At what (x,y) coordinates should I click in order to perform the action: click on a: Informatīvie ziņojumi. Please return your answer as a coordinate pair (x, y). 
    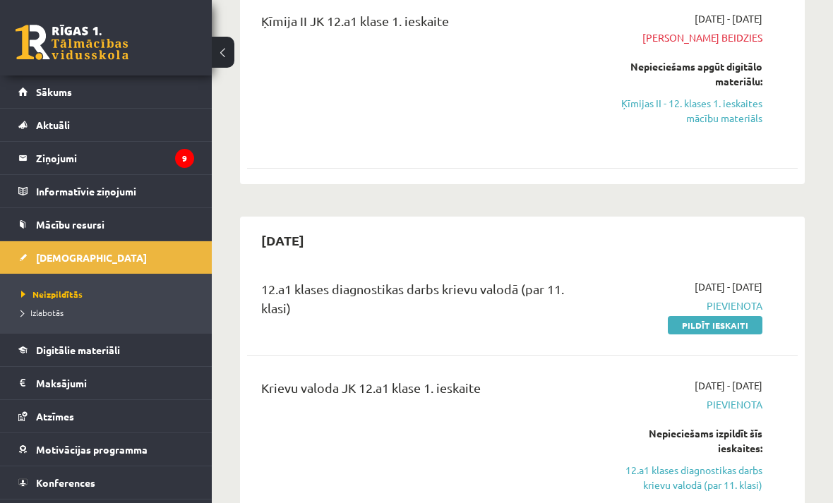
    Looking at the image, I should click on (106, 191).